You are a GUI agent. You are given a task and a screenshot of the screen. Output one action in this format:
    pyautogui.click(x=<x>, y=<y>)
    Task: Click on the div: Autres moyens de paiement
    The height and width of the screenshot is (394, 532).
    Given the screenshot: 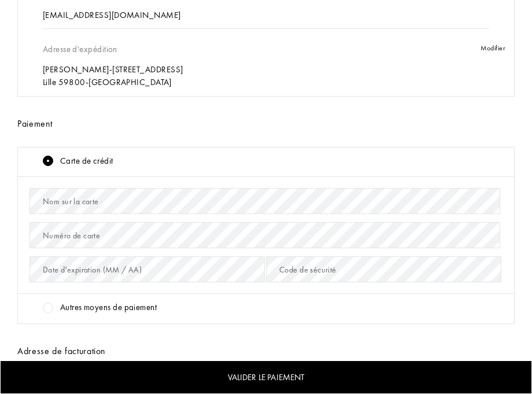 What is the action you would take?
    pyautogui.click(x=108, y=307)
    